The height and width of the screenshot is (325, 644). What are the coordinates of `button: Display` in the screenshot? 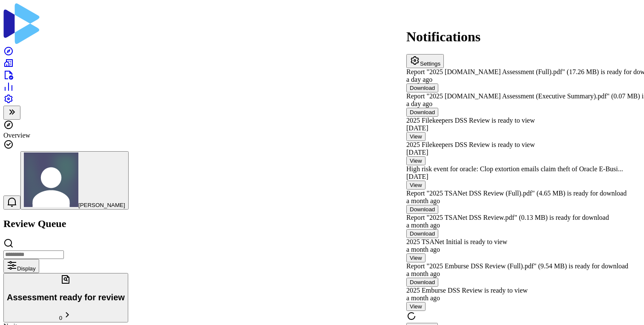 It's located at (21, 266).